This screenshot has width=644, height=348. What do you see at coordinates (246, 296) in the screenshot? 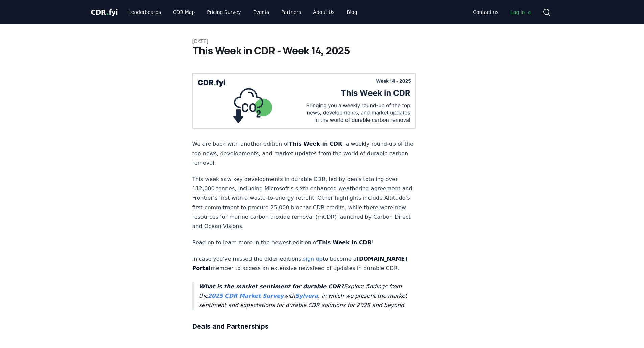
I see `a: 2025 CDR Market Survey` at bounding box center [246, 296].